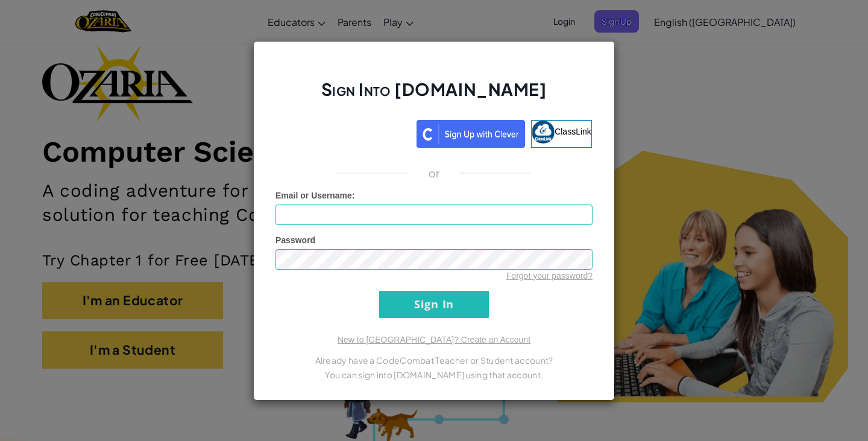 This screenshot has height=441, width=868. What do you see at coordinates (543, 132) in the screenshot?
I see `img: classlink-logo-small.png` at bounding box center [543, 132].